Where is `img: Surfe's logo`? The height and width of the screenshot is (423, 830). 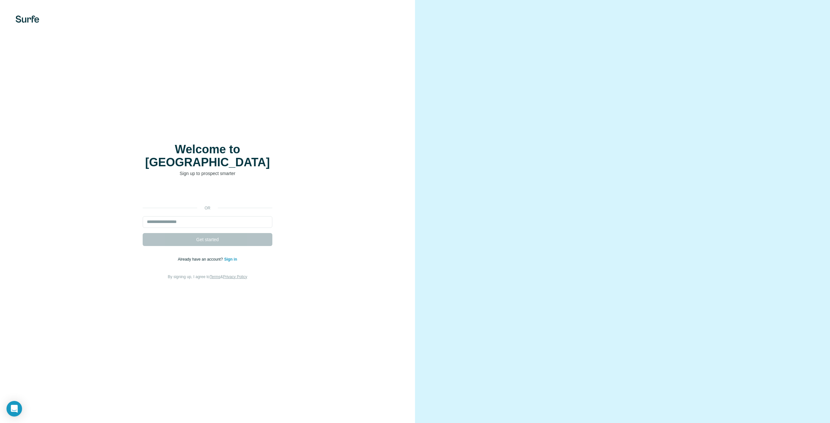 img: Surfe's logo is located at coordinates (27, 19).